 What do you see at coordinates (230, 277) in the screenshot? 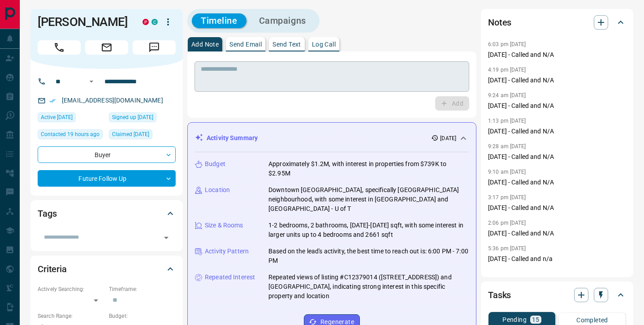
I see `p: Repeated Interest` at bounding box center [230, 277].